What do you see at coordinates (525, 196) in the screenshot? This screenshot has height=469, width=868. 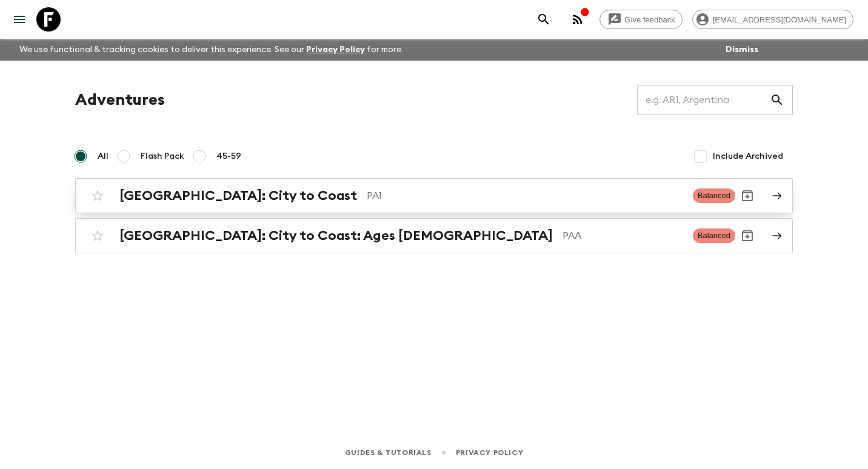 I see `p: PA1` at bounding box center [525, 196].